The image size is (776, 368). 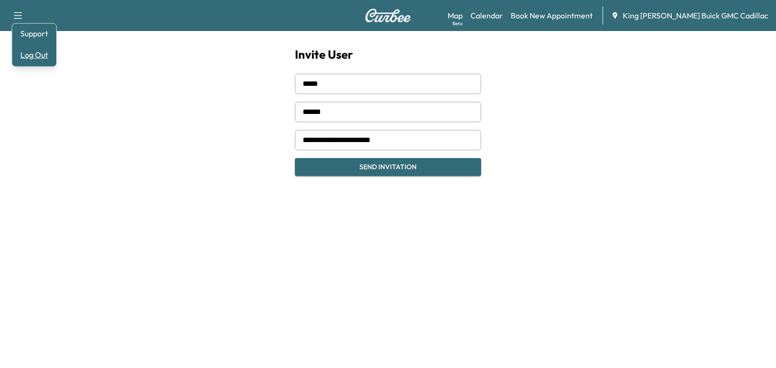 What do you see at coordinates (552, 16) in the screenshot?
I see `a: Book New Appointment` at bounding box center [552, 16].